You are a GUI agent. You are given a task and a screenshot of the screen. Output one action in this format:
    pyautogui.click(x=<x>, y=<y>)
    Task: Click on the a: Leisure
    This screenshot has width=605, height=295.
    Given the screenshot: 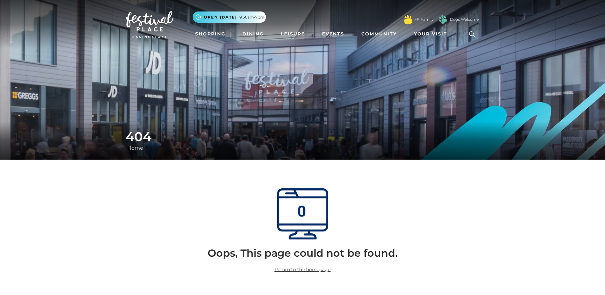 What is the action you would take?
    pyautogui.click(x=293, y=34)
    